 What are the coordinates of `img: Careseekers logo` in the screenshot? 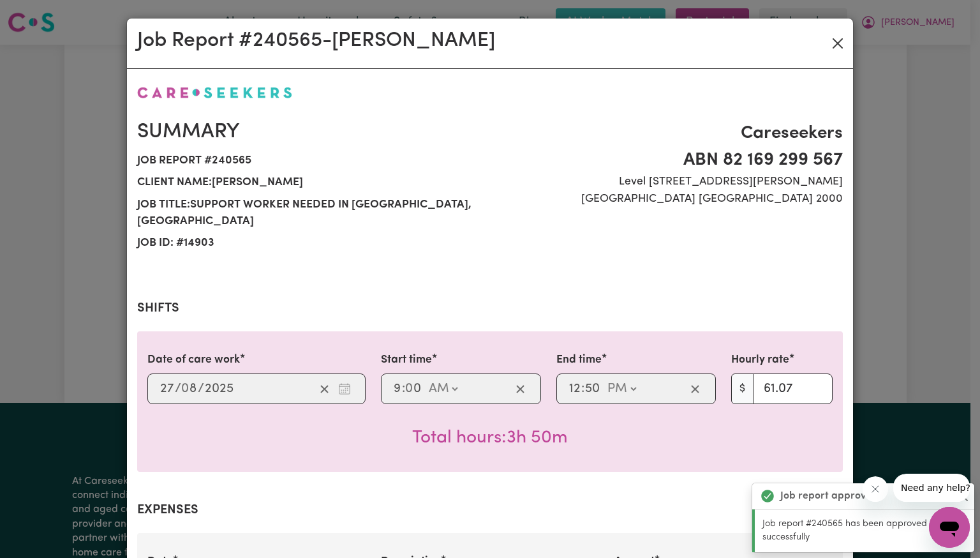 It's located at (214, 92).